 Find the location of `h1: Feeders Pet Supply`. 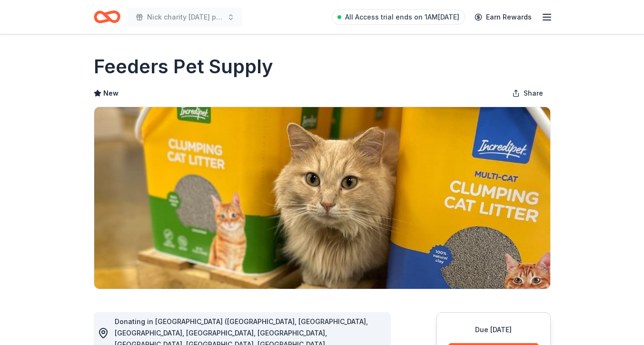

h1: Feeders Pet Supply is located at coordinates (183, 67).